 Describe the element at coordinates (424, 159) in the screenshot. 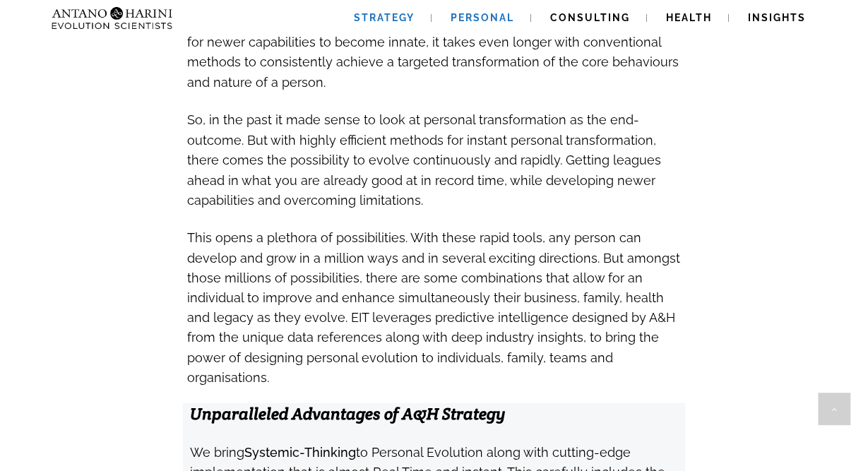

I see `span: So, in the past it made sense to look at personal transformation as the end-outcome. But with hig...` at that location.